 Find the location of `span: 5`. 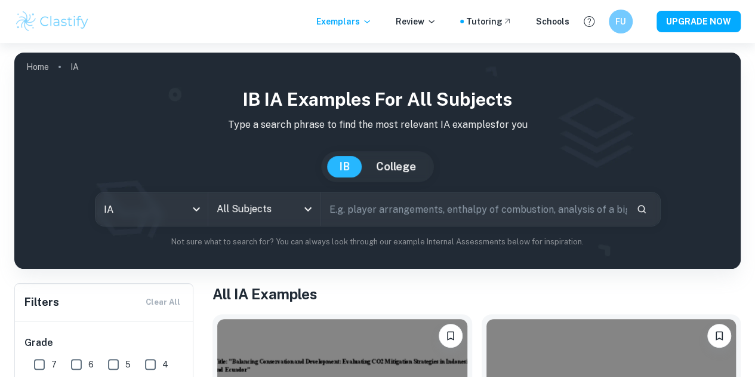

span: 5 is located at coordinates (128, 364).